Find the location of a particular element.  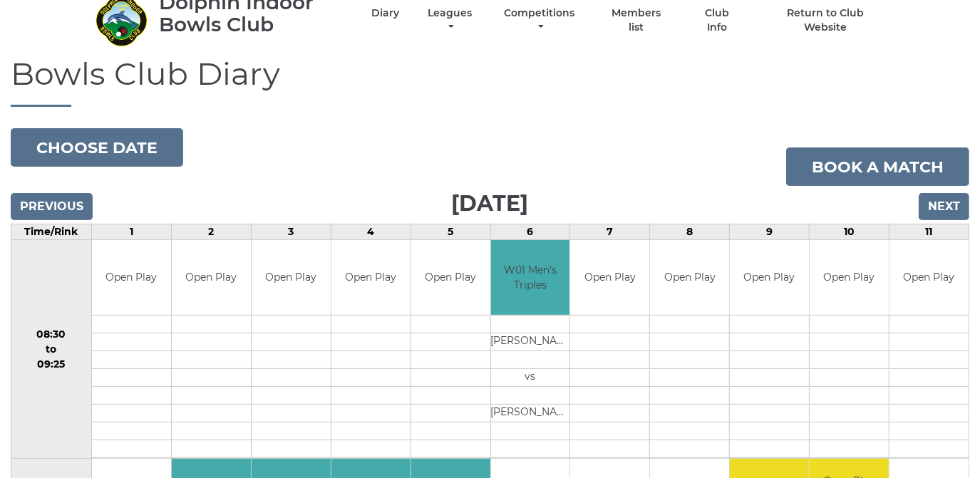

input: Previous is located at coordinates (51, 207).